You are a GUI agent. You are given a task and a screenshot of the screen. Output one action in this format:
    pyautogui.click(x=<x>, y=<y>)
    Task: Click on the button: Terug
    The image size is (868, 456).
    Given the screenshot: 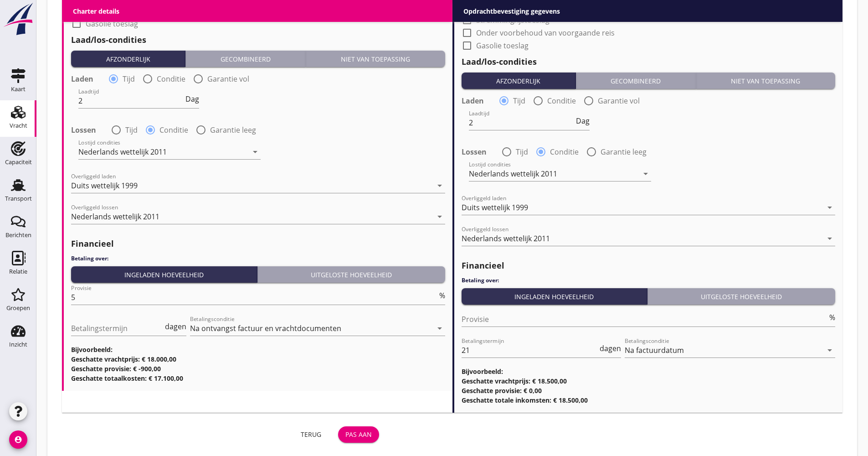 What is the action you would take?
    pyautogui.click(x=311, y=435)
    